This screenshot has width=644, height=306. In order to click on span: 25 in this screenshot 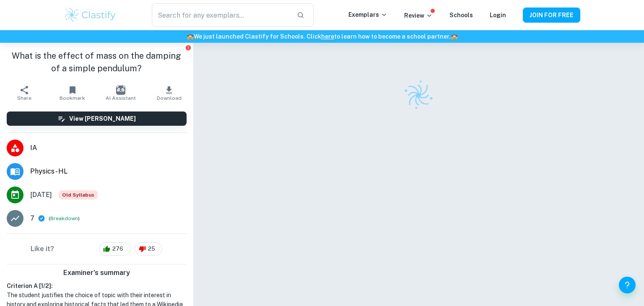, I will do `click(151, 249)`.